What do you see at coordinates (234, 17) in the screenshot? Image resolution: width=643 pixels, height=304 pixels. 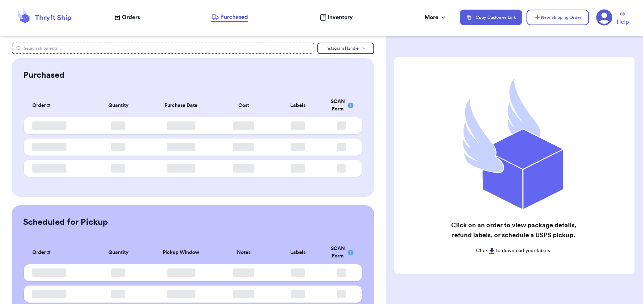 I see `span: Purchased` at bounding box center [234, 17].